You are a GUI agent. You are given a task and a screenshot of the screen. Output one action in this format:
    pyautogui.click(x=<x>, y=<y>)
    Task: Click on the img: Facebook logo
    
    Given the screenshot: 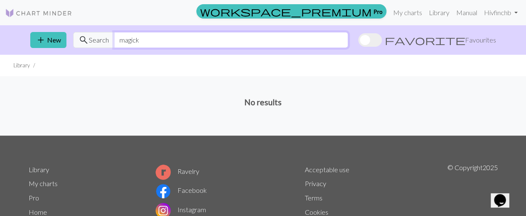 What is the action you would take?
    pyautogui.click(x=163, y=191)
    